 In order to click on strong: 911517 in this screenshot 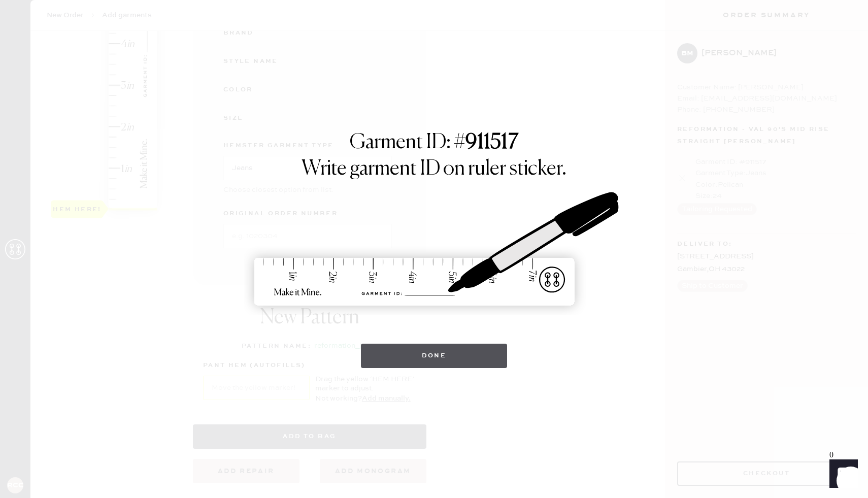, I will do `click(492, 142)`.